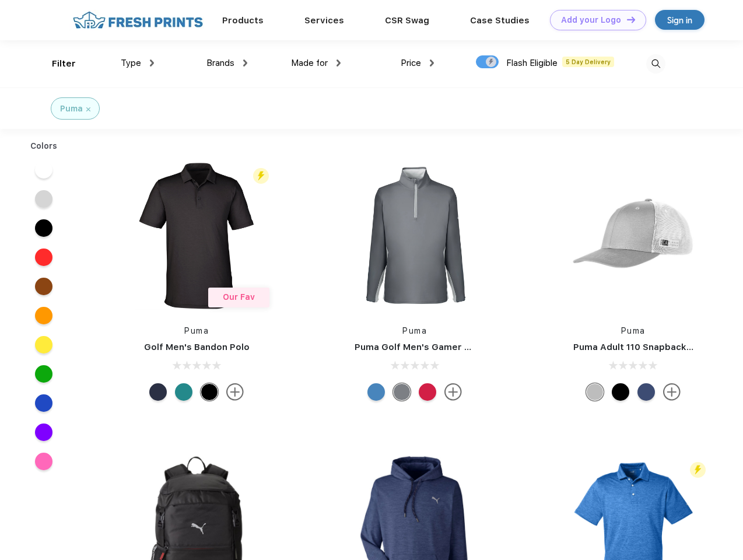 This screenshot has width=743, height=560. What do you see at coordinates (243, 20) in the screenshot?
I see `a: Products` at bounding box center [243, 20].